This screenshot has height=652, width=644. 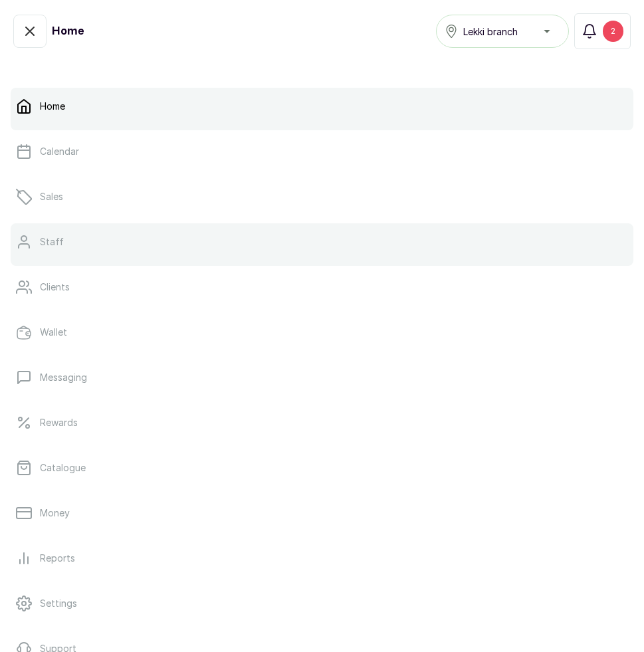 I want to click on p: Messaging, so click(x=63, y=377).